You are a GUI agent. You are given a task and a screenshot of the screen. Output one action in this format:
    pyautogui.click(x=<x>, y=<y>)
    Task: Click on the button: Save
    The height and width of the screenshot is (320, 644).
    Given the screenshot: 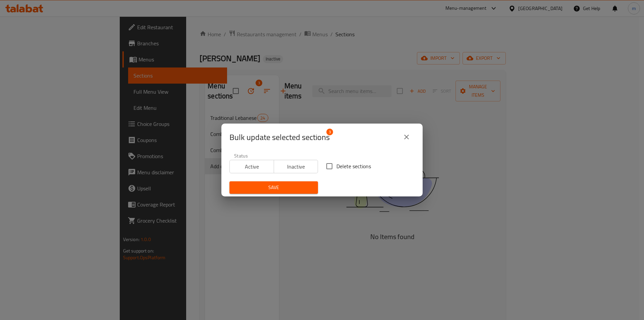 What is the action you would take?
    pyautogui.click(x=274, y=188)
    